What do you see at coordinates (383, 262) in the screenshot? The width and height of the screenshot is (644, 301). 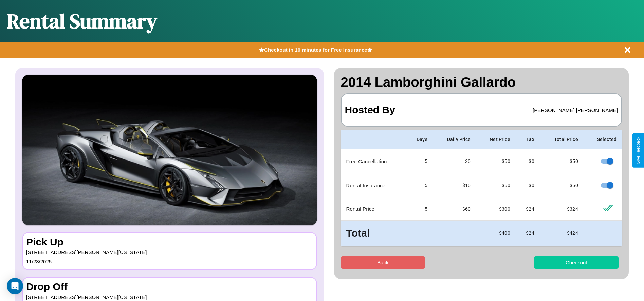 I see `button: Back` at bounding box center [383, 262].